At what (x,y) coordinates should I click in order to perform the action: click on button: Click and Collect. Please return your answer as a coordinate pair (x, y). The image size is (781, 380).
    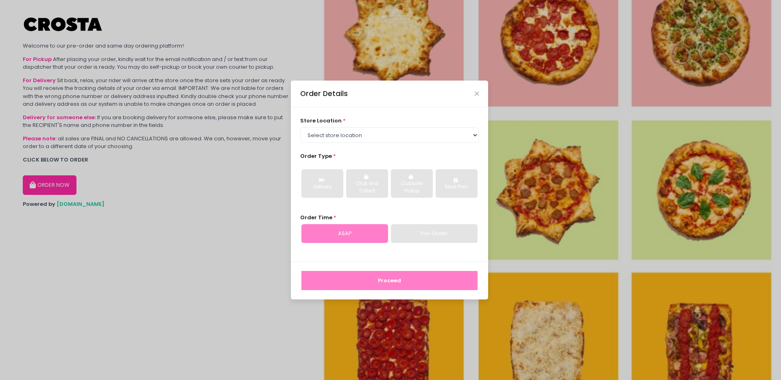
    Looking at the image, I should click on (367, 183).